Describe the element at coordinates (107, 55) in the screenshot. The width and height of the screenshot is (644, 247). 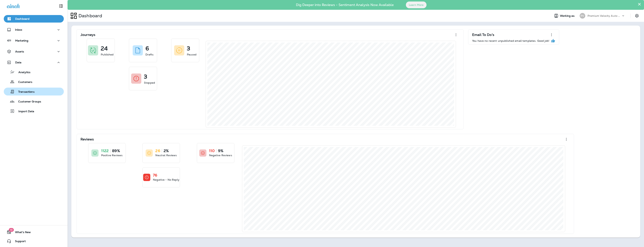
I see `p: Published` at that location.